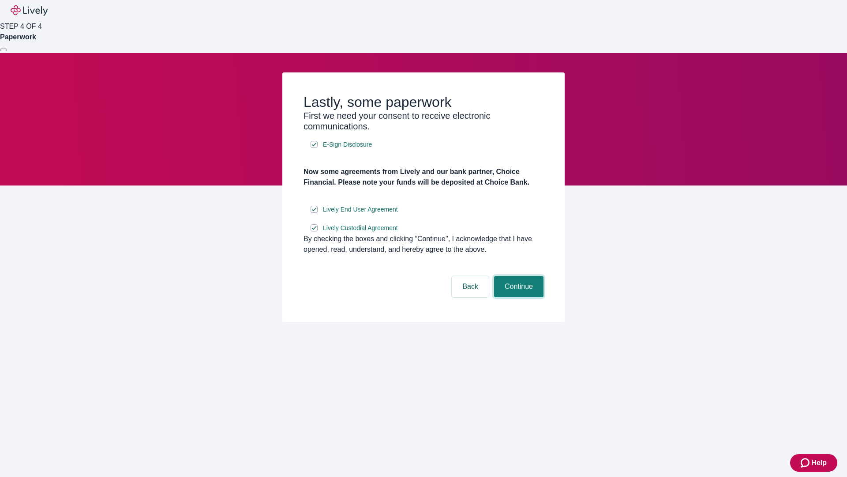 This screenshot has height=477, width=847. What do you see at coordinates (29, 11) in the screenshot?
I see `img: Lively` at bounding box center [29, 11].